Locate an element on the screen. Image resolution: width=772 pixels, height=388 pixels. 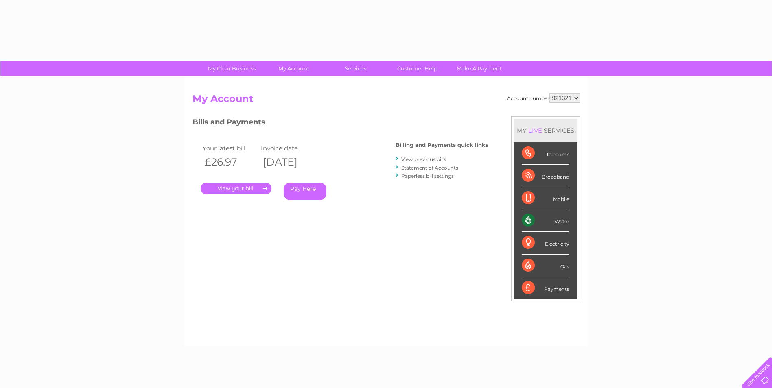
a: Paperless bill settings is located at coordinates (428, 176).